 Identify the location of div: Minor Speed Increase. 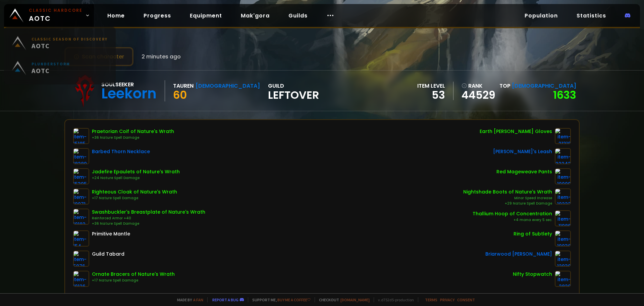
(508, 198).